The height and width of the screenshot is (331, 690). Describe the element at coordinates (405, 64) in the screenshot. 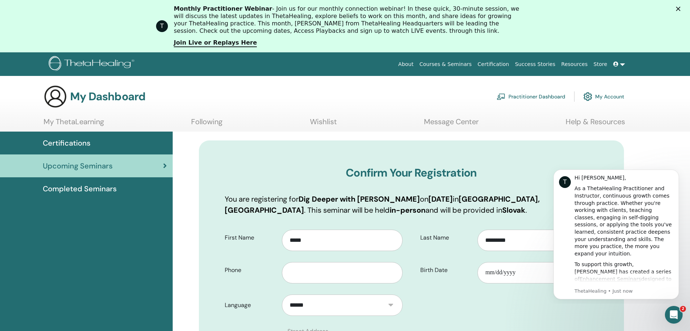

I see `a: About` at that location.